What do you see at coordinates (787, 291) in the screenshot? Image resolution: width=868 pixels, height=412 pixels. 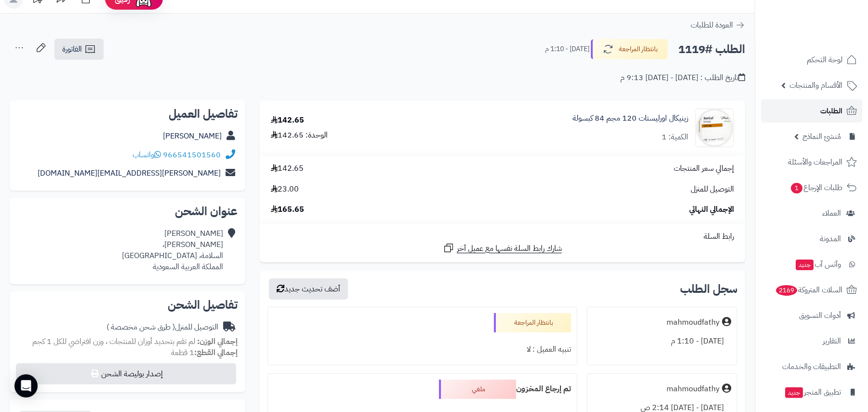 I see `span: 2169` at bounding box center [787, 291].